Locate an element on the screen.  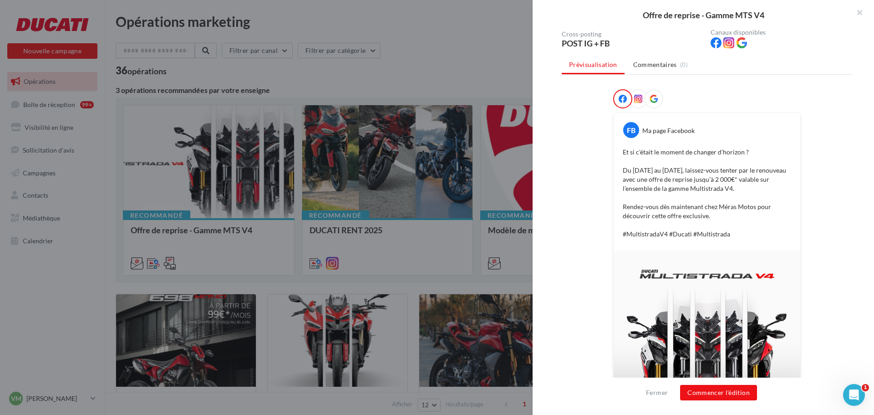
div: Offre de reprise - Gamme MTS V4 is located at coordinates (704, 15).